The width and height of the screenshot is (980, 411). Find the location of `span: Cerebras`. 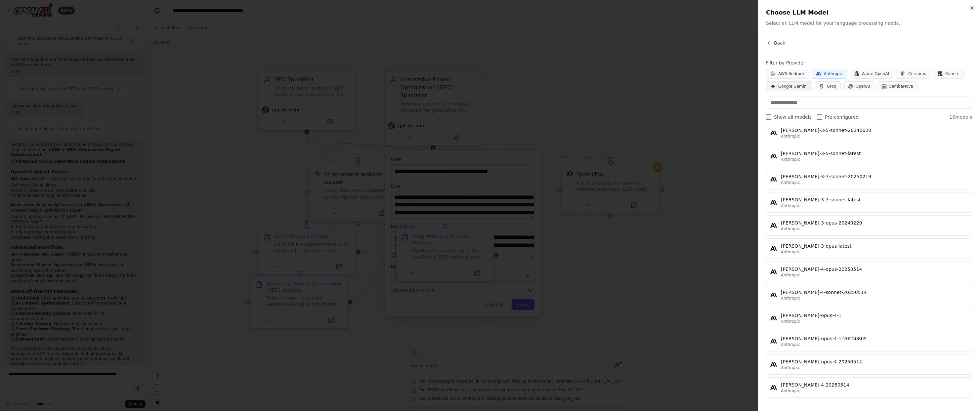

span: Cerebras is located at coordinates (918, 74).